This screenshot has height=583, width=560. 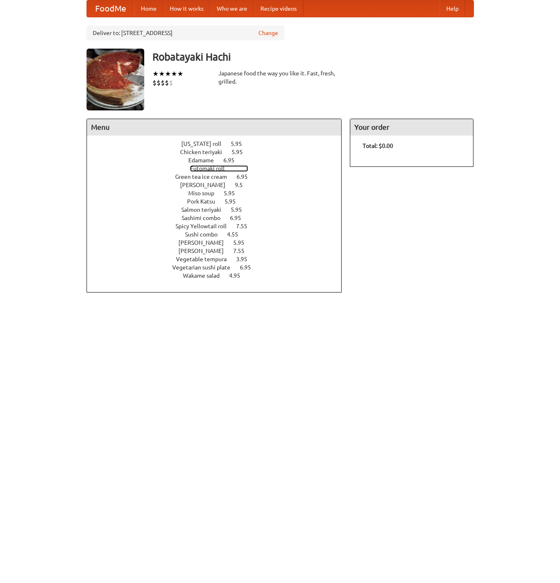 What do you see at coordinates (205, 193) in the screenshot?
I see `span: Miso soup` at bounding box center [205, 193].